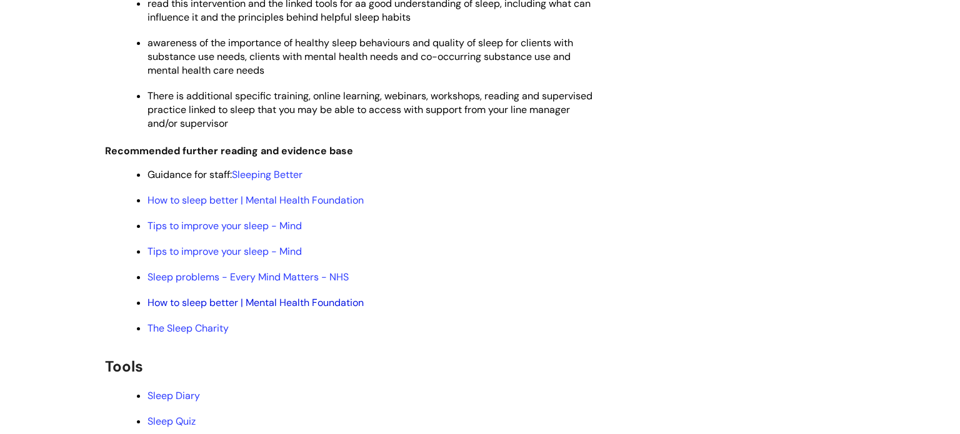 Image resolution: width=960 pixels, height=434 pixels. I want to click on a: The Sleep Charity, so click(188, 328).